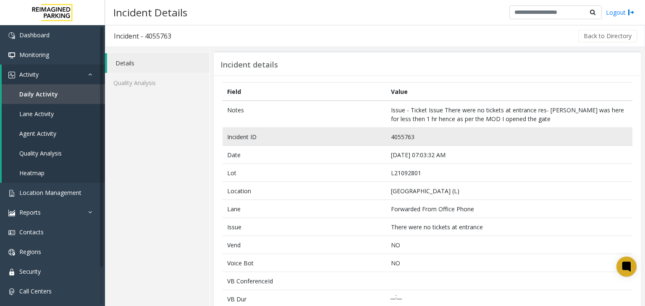 This screenshot has width=645, height=306. What do you see at coordinates (31, 232) in the screenshot?
I see `span: Contacts` at bounding box center [31, 232].